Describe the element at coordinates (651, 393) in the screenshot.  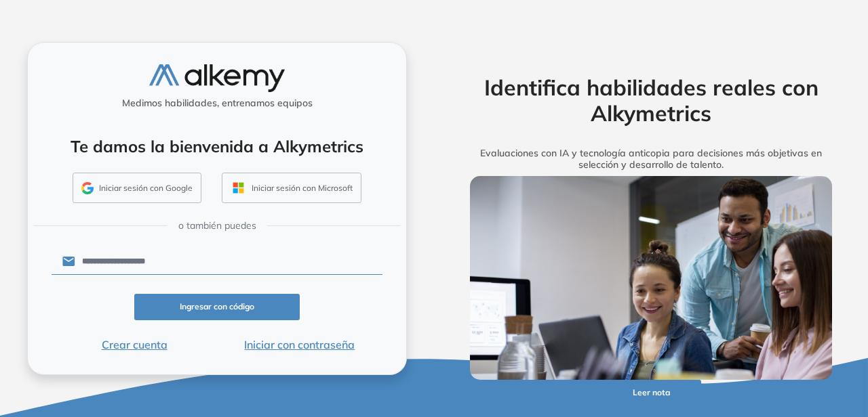
I see `button: Leer nota` at that location.